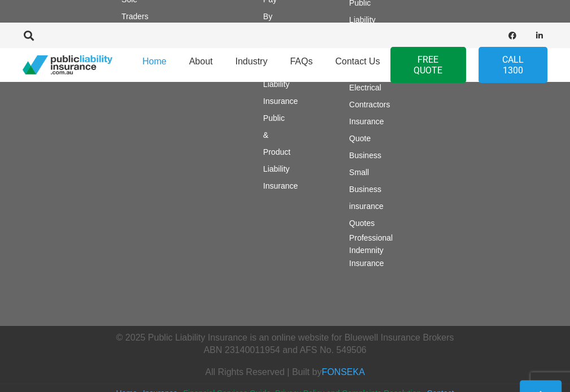  I want to click on span: Industry, so click(251, 61).